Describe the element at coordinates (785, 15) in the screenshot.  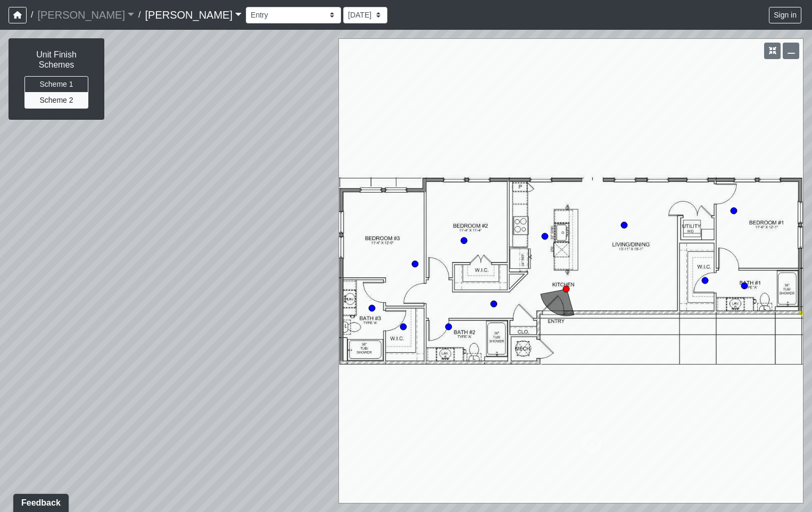
I see `button: Sign in` at that location.